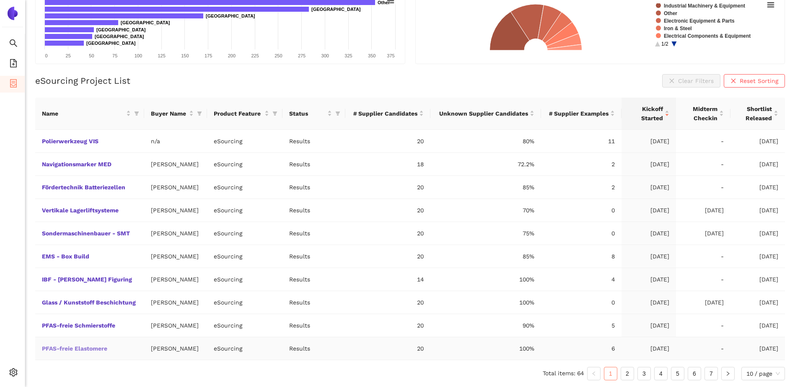  What do you see at coordinates (699, 21) in the screenshot?
I see `text: Electronic Equipment & Parts` at bounding box center [699, 21].